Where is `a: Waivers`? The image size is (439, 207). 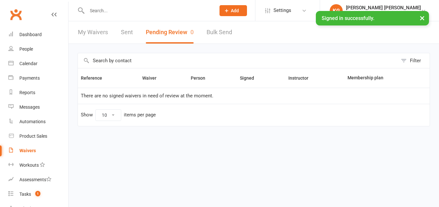 a: Waivers is located at coordinates (38, 151).